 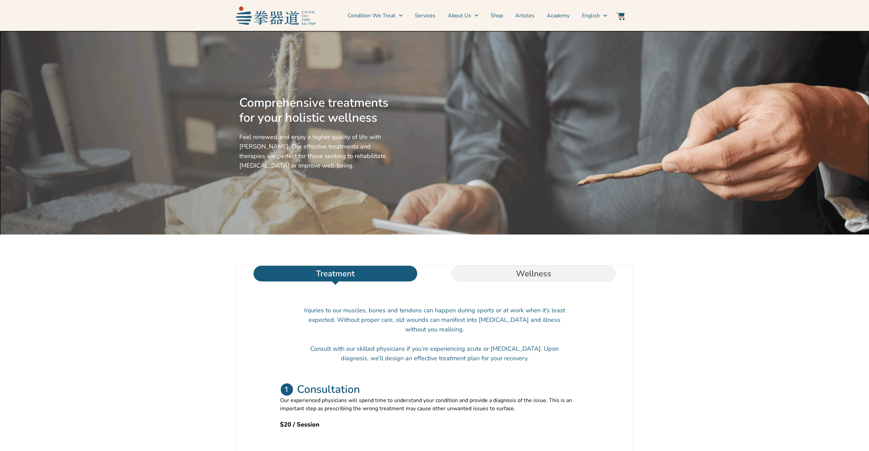 I want to click on a: English, so click(x=595, y=16).